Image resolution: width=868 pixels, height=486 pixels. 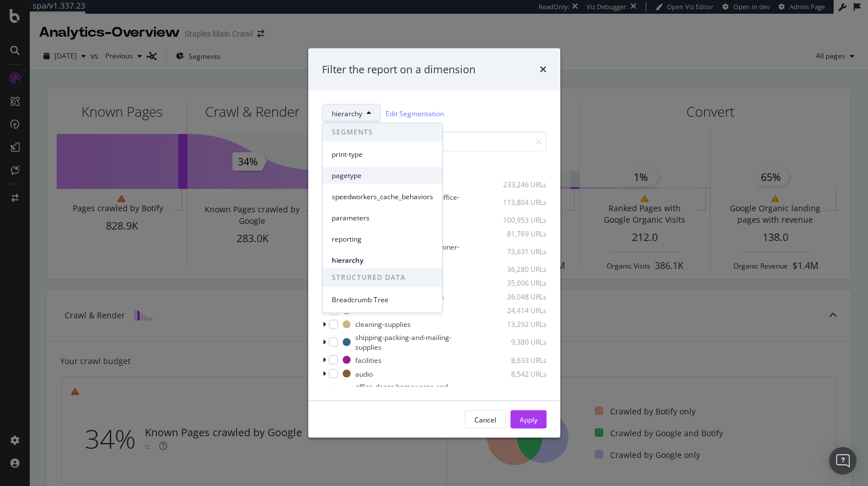 I want to click on span: SEGMENTS, so click(x=382, y=132).